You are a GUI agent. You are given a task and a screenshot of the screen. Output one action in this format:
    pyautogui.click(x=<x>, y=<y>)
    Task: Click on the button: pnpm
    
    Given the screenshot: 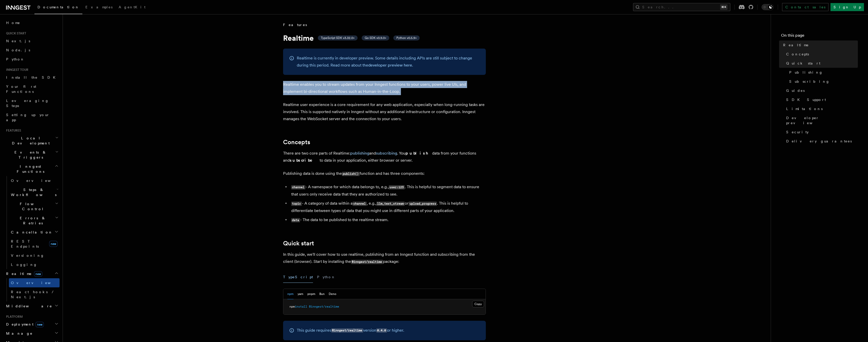 What is the action you would take?
    pyautogui.click(x=311, y=294)
    